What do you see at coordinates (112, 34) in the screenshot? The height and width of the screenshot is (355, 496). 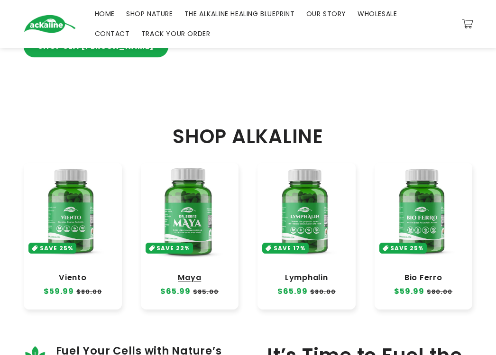 I see `a: CONTACT` at bounding box center [112, 34].